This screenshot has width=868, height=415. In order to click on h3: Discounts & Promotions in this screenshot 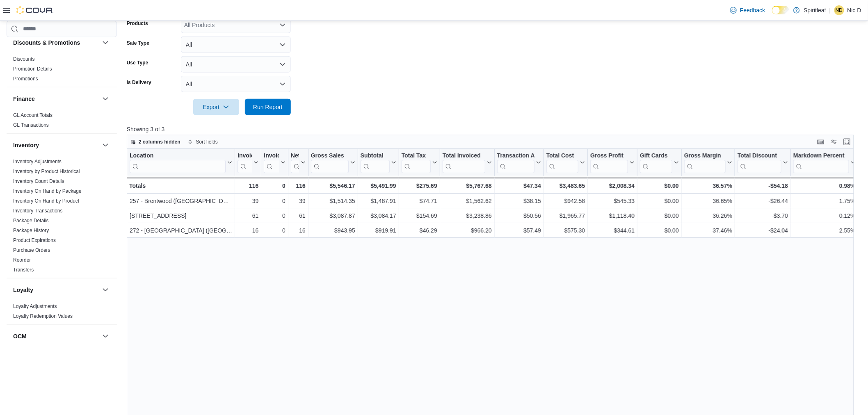, I will do `click(46, 43)`.